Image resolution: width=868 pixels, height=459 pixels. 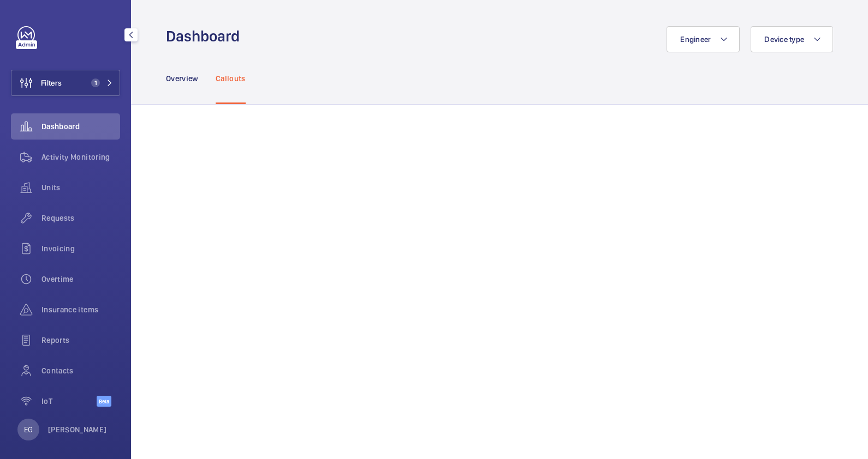 I want to click on button: Device type, so click(x=791, y=39).